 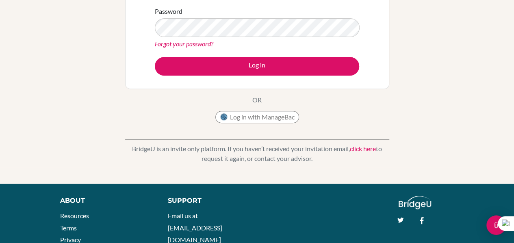 I want to click on a: Terms, so click(x=68, y=227).